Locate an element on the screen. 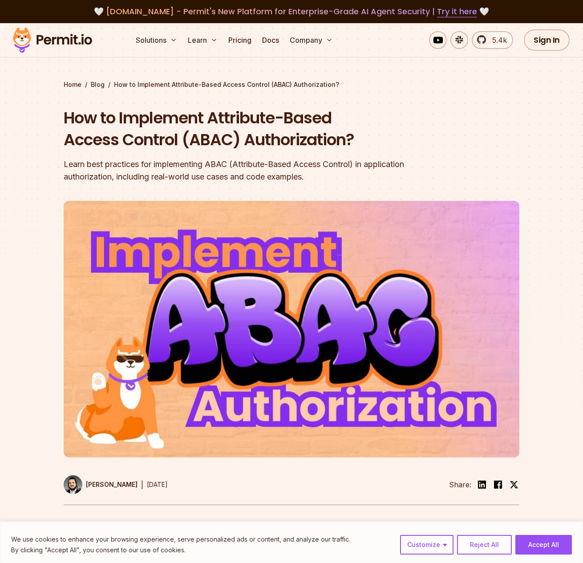  a: Home is located at coordinates (73, 85).